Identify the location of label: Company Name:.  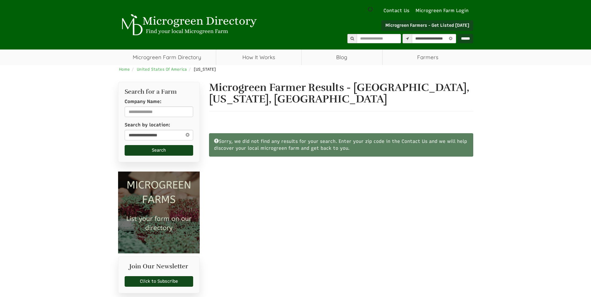
(143, 102).